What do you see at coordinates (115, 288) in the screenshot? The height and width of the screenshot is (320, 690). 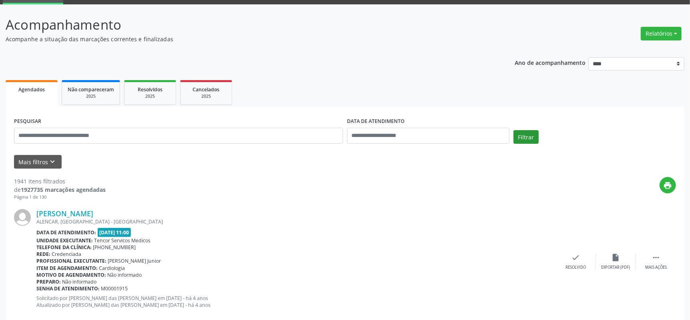 I see `span: M00001915` at bounding box center [115, 288].